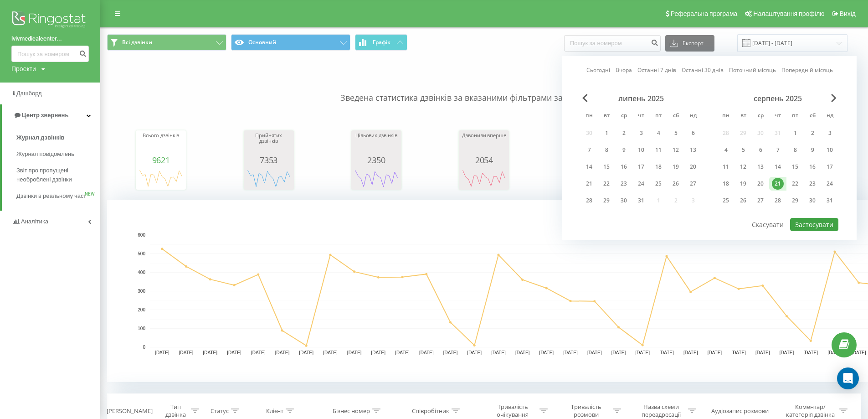 Image resolution: width=868 pixels, height=419 pixels. What do you see at coordinates (743, 167) in the screenshot?
I see `div: вт 12 серп 2025 р.` at bounding box center [743, 167].